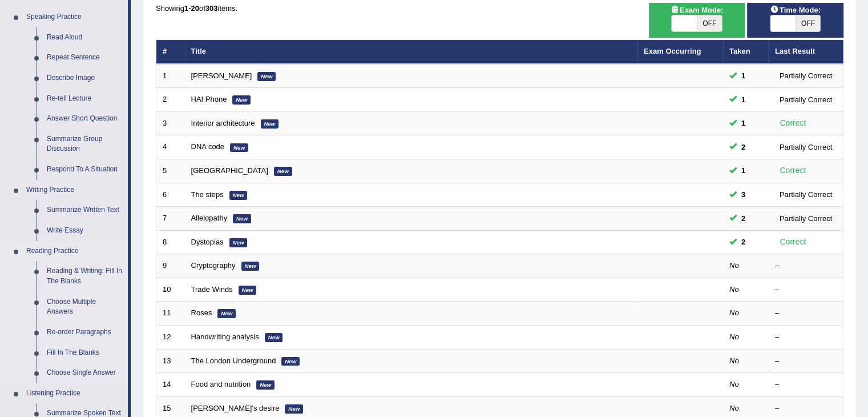 The width and height of the screenshot is (868, 417). What do you see at coordinates (171, 313) in the screenshot?
I see `td: 11` at bounding box center [171, 313].